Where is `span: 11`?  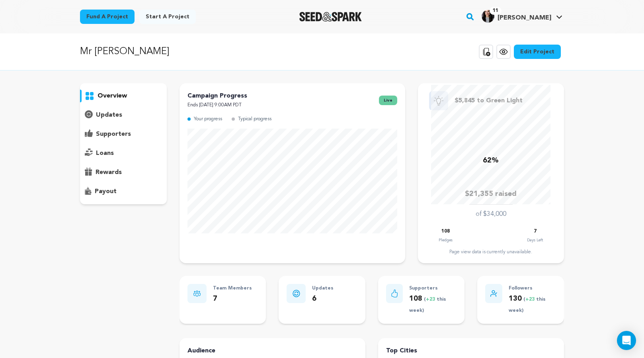
span: 11 is located at coordinates (496, 10).